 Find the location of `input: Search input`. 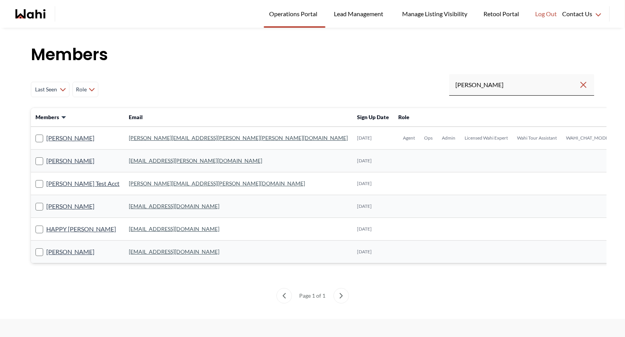

input: Search input is located at coordinates (517, 85).